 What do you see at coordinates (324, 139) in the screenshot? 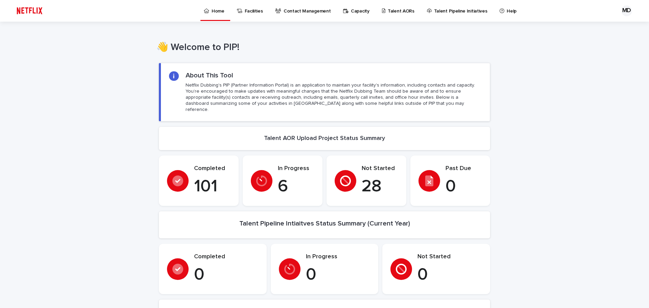
I see `h2: Talent AOR Upload Project Status Summary` at bounding box center [324, 139].